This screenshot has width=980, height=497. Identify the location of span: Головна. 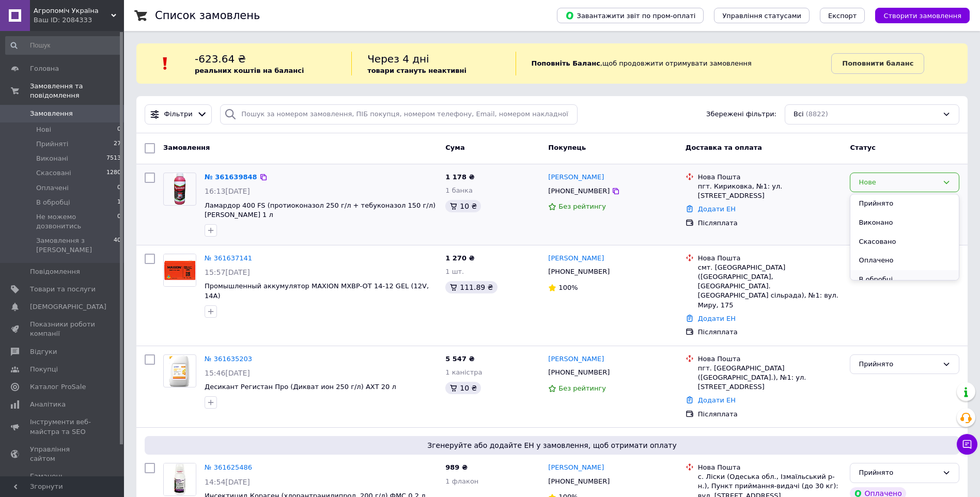
(45, 69).